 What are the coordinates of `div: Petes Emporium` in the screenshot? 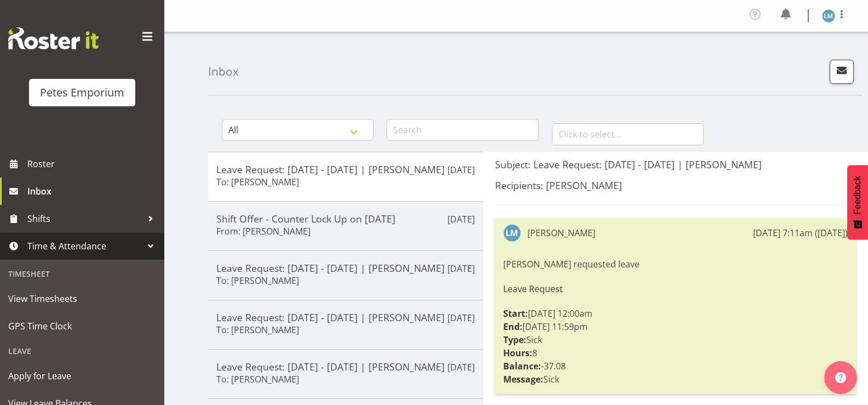 It's located at (82, 92).